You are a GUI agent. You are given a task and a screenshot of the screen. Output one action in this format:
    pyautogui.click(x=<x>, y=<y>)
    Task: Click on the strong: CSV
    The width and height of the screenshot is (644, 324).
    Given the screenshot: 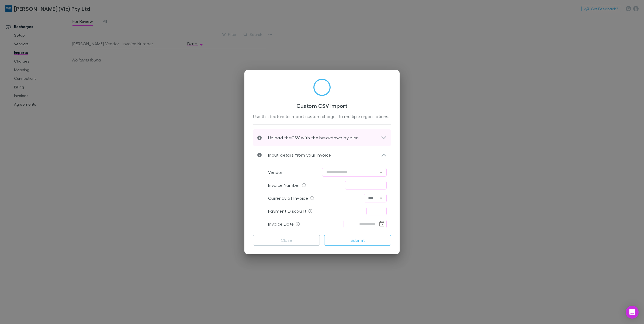 What is the action you would take?
    pyautogui.click(x=296, y=138)
    